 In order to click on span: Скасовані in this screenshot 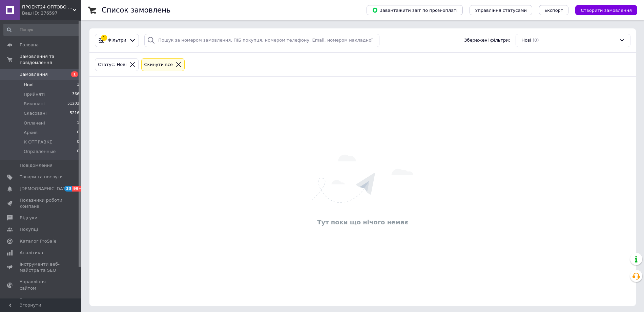, I will do `click(35, 113)`.